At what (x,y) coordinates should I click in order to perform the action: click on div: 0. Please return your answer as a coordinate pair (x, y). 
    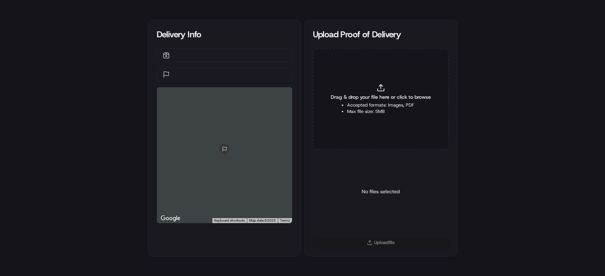
    Looking at the image, I should click on (225, 155).